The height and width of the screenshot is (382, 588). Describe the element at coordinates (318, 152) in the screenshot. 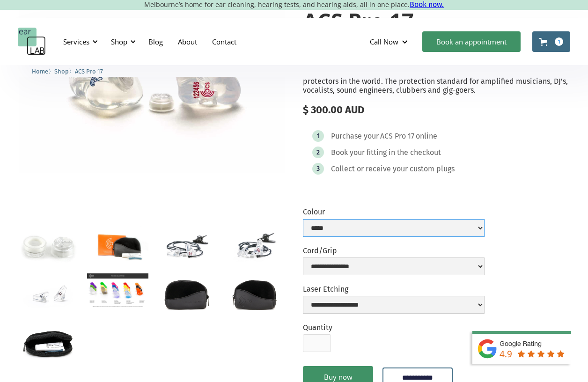

I see `div: 2` at that location.